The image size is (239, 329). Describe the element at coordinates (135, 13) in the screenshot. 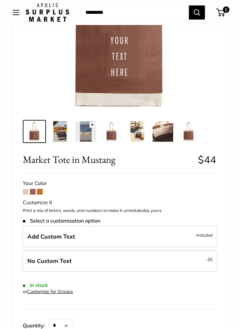

I see `input: Search...` at that location.